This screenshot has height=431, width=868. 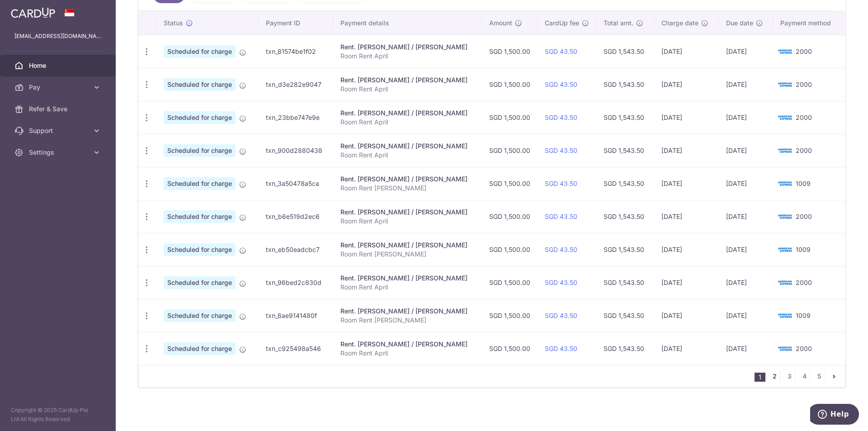 I want to click on td: txn_96bed2c830d, so click(x=295, y=282).